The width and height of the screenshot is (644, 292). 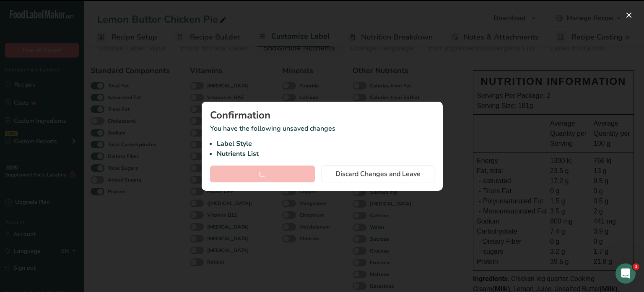 What do you see at coordinates (322, 115) in the screenshot?
I see `div: Confirmation` at bounding box center [322, 115].